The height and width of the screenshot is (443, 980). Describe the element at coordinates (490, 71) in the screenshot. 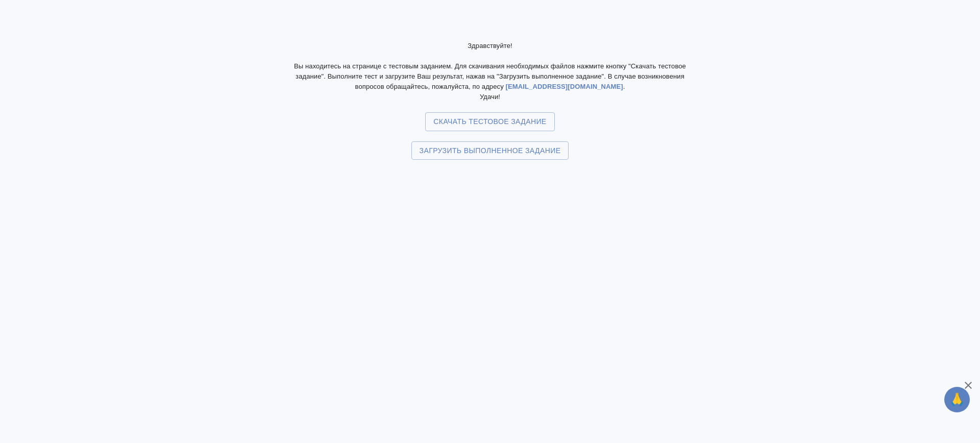

I see `p: Здравствуйте! Вы находитесь на странице с тестовым заданием. Для скачивания необходимых файлов на...` at that location.